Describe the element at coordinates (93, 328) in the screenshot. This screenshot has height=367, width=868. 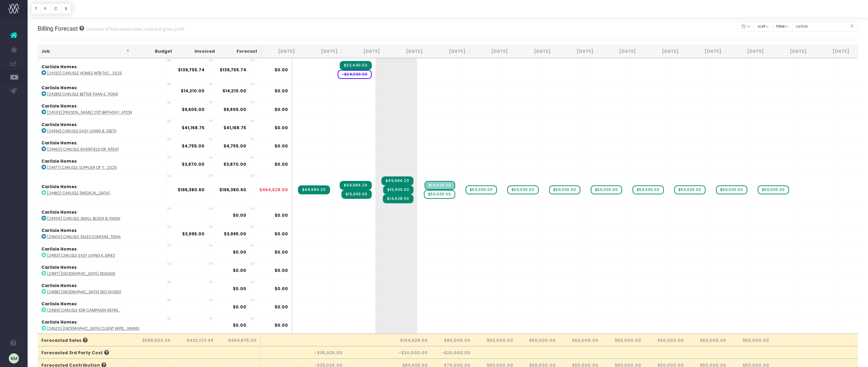
I see `abbr: [24520] Carlisle Client WIPs, Meetings & Planning` at that location.